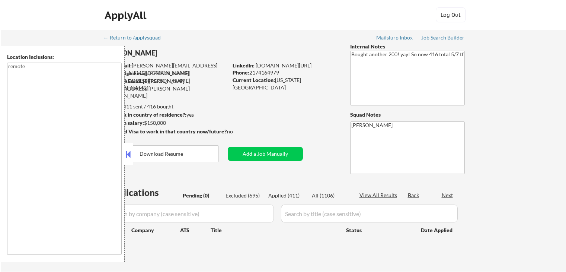 The height and width of the screenshot is (272, 566). Describe the element at coordinates (448, 195) in the screenshot. I see `div: Next` at that location.